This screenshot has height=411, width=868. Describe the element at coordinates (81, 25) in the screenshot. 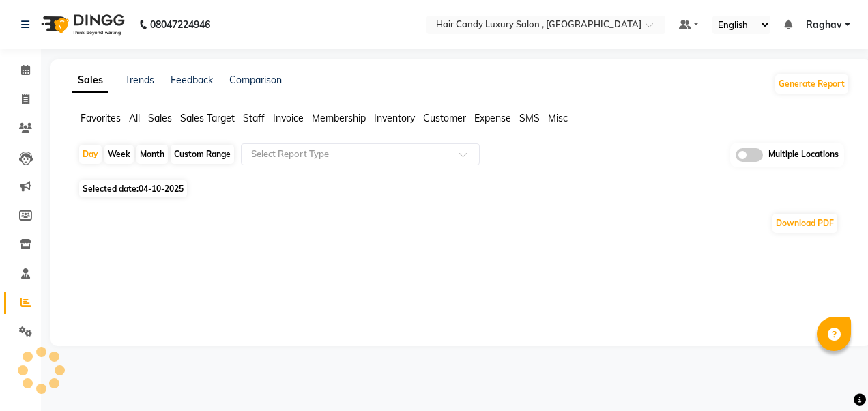

I see `img: logo` at that location.